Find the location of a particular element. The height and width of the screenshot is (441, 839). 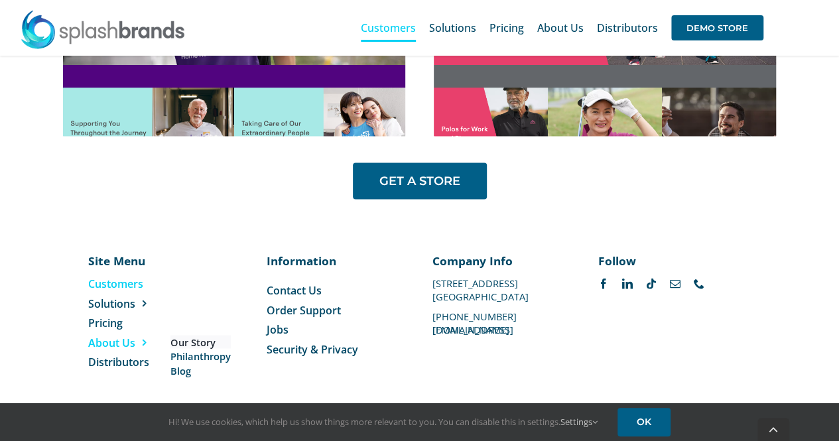

a: Order Support is located at coordinates (337, 310).